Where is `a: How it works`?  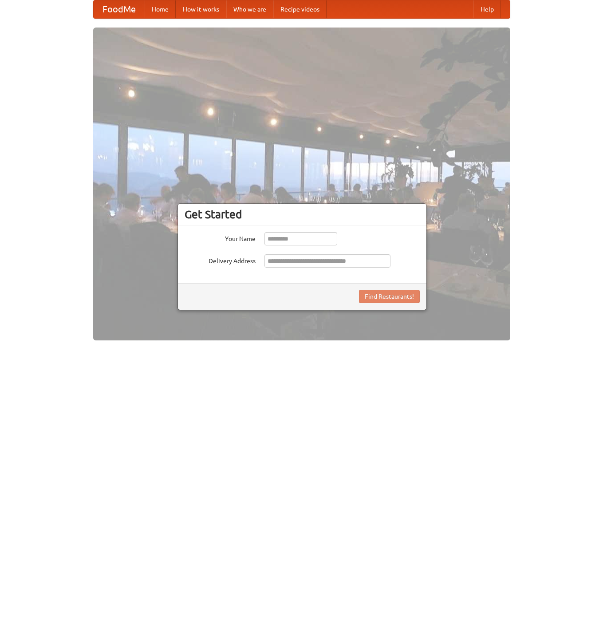 a: How it works is located at coordinates (201, 9).